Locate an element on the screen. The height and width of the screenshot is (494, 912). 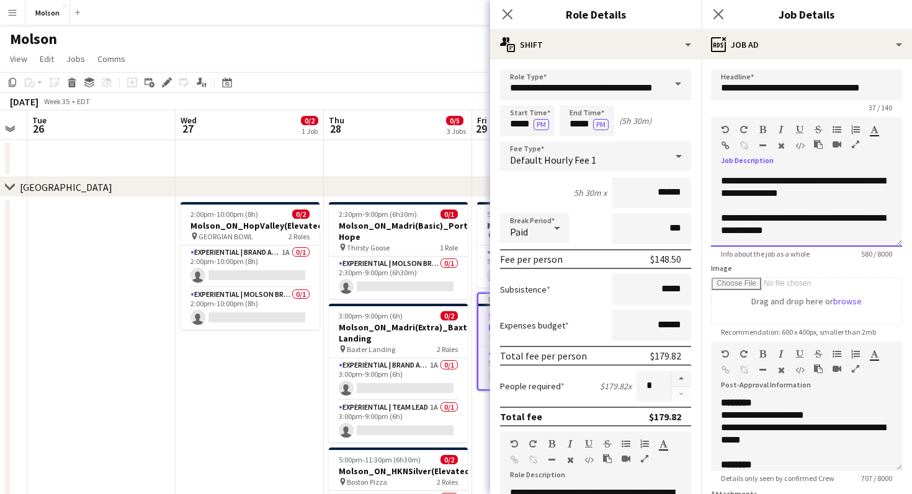
span: 2:30pm-9:00pm (6h30m) is located at coordinates (378, 214).